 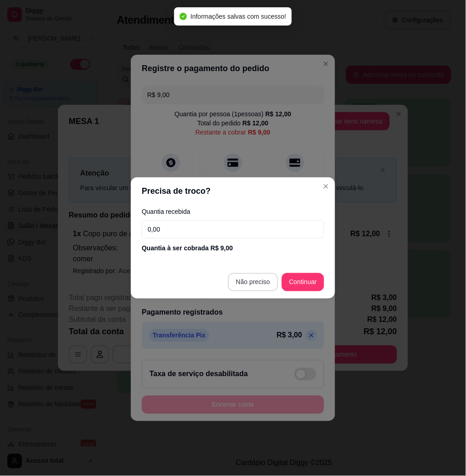 I want to click on span: Informações salvas com sucesso!, so click(x=238, y=17).